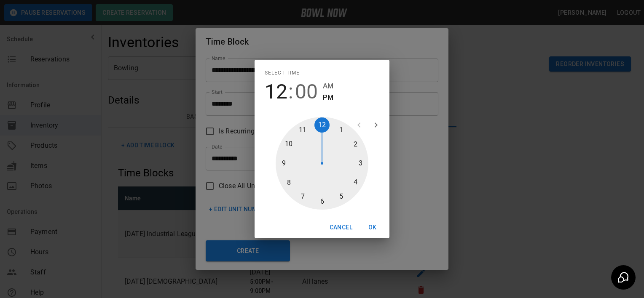 Image resolution: width=644 pixels, height=298 pixels. What do you see at coordinates (341, 228) in the screenshot?
I see `button: Cancel` at bounding box center [341, 228].